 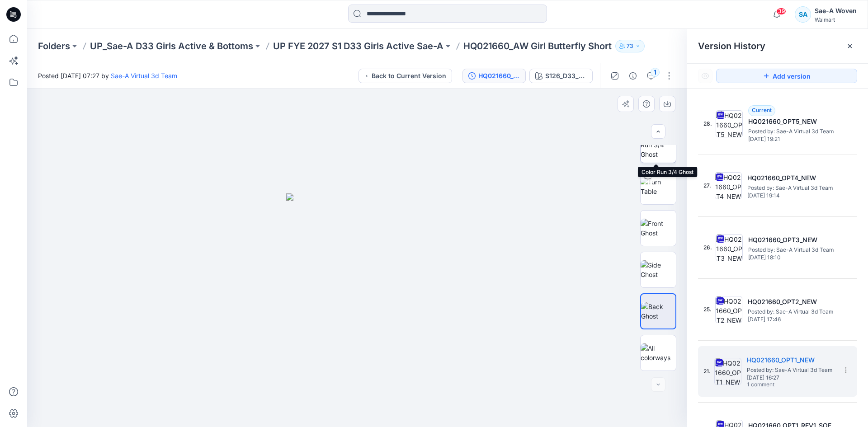 I want to click on span: 1 comment, so click(x=779, y=385).